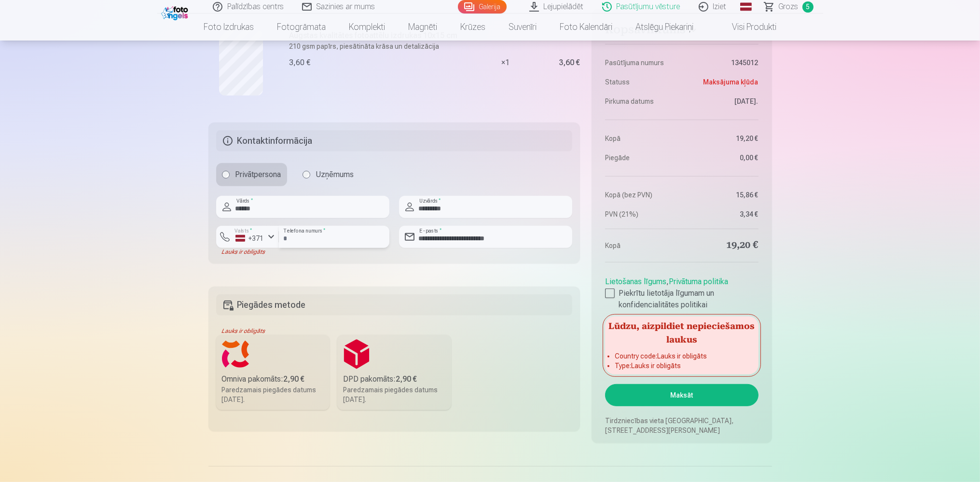 This screenshot has height=482, width=980. I want to click on li: Country code : Lauks ir obligāts, so click(681, 356).